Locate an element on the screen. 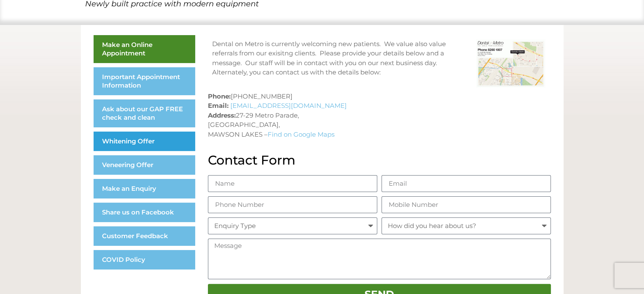 The image size is (644, 294). a: Find on Google Maps is located at coordinates (301, 134).